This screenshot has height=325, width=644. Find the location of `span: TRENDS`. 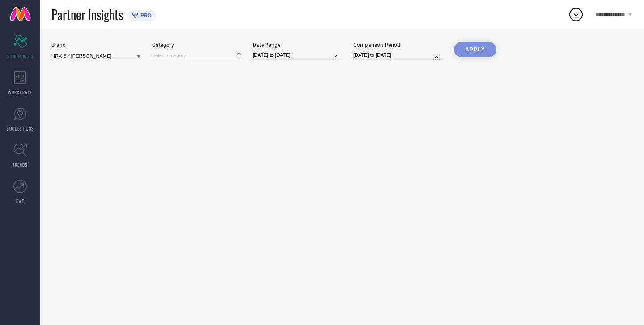

span: TRENDS is located at coordinates (20, 164).